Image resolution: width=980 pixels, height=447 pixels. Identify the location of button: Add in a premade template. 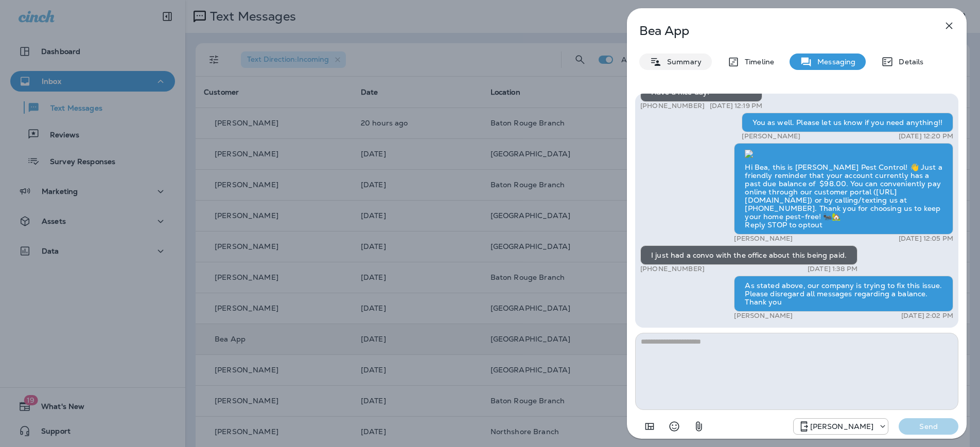
(650, 427).